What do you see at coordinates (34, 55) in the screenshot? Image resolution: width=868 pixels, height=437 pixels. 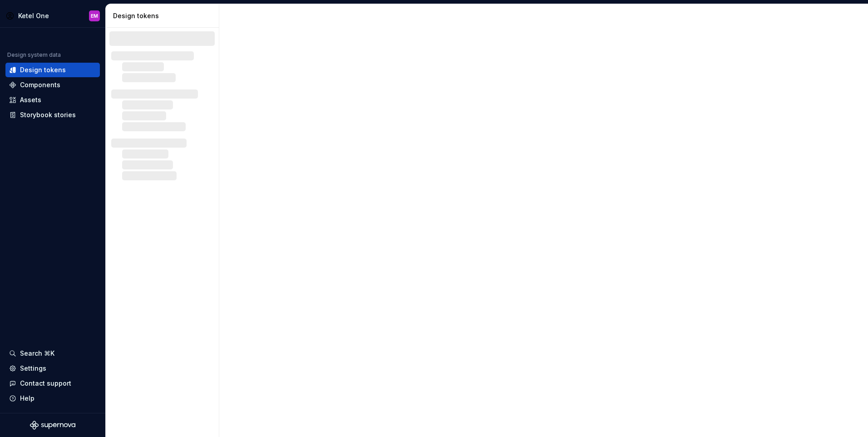 I see `div: Design system data` at bounding box center [34, 55].